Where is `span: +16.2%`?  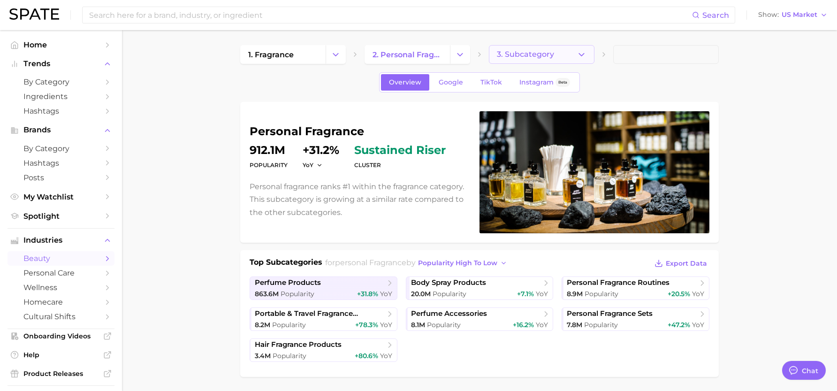
span: +16.2% is located at coordinates (523, 325).